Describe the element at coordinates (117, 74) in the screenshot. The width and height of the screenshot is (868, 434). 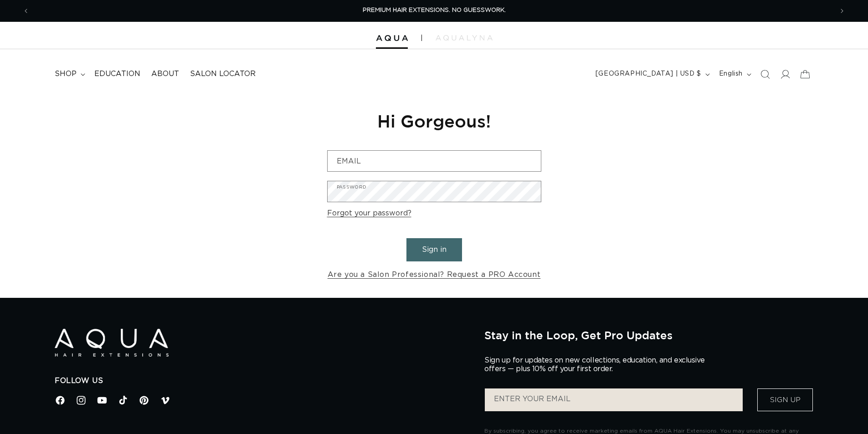
I see `span: Education` at that location.